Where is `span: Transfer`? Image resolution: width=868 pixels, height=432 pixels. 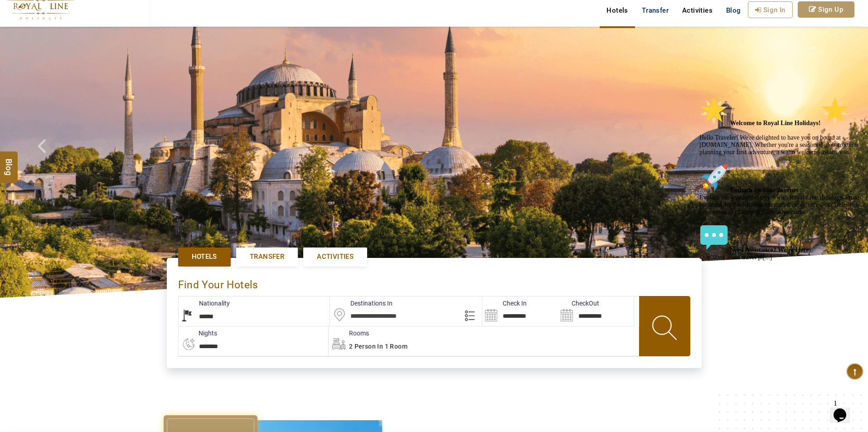 span: Transfer is located at coordinates (267, 256).